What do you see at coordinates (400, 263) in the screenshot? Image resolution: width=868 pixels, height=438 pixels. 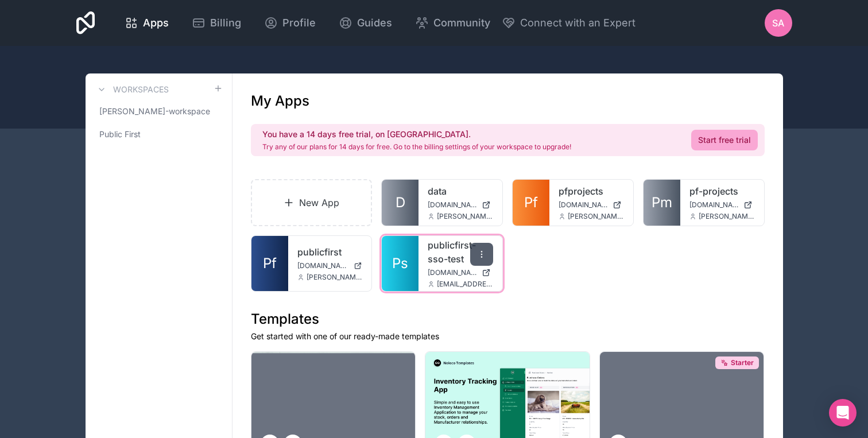 I see `a: Ps` at bounding box center [400, 263].